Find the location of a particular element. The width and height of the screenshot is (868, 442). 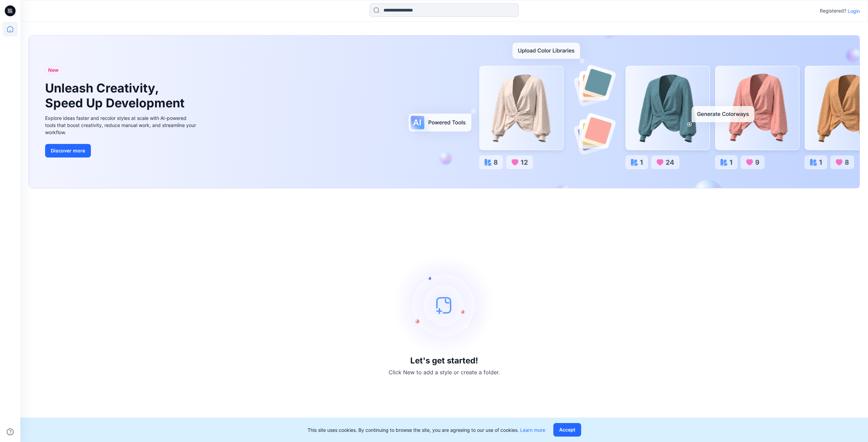

button: Discover more is located at coordinates (68, 151).